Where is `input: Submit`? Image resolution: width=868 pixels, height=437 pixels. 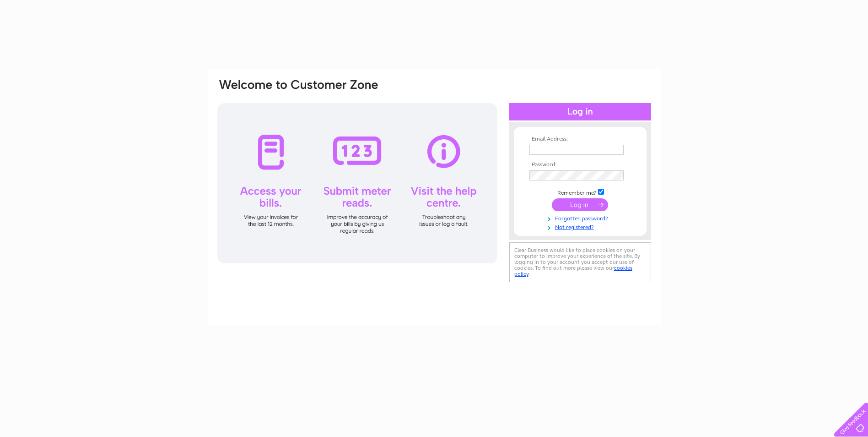 input: Submit is located at coordinates (580, 205).